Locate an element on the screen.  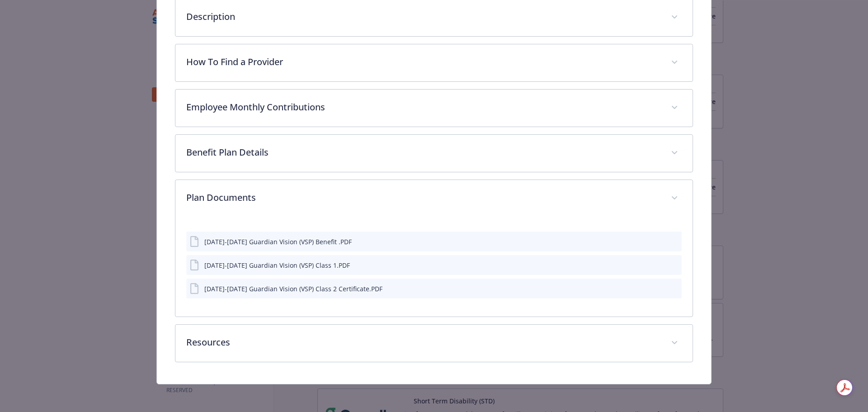
div: How To Find a Provider is located at coordinates (434, 63).